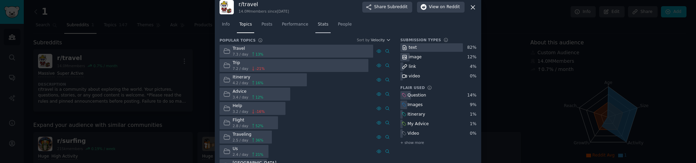  What do you see at coordinates (249, 63) in the screenshot?
I see `div: Trip` at bounding box center [249, 63].